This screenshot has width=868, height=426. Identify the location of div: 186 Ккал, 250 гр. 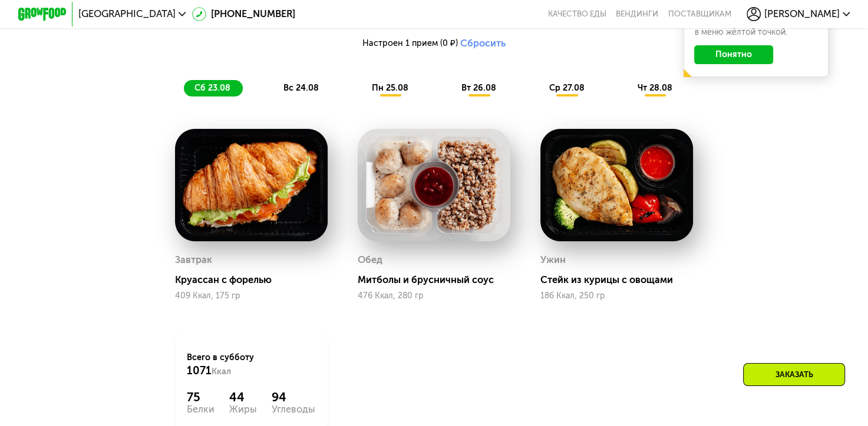
(616, 296).